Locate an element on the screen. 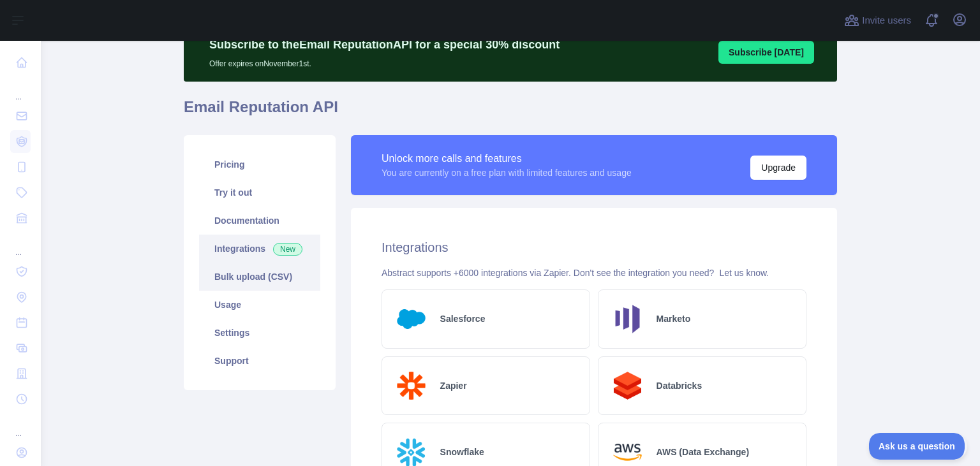 This screenshot has width=980, height=466. div: You are currently on a free plan with limited features and usage is located at coordinates (507, 172).